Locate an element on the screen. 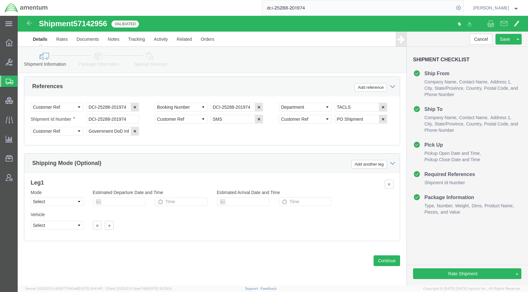  input: Search for shipment number, reference number is located at coordinates (358, 8).